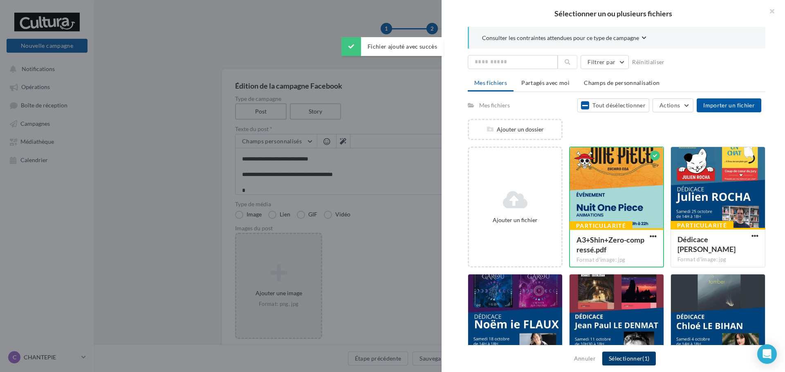 The width and height of the screenshot is (785, 372). I want to click on button: Réinitialiser, so click(648, 62).